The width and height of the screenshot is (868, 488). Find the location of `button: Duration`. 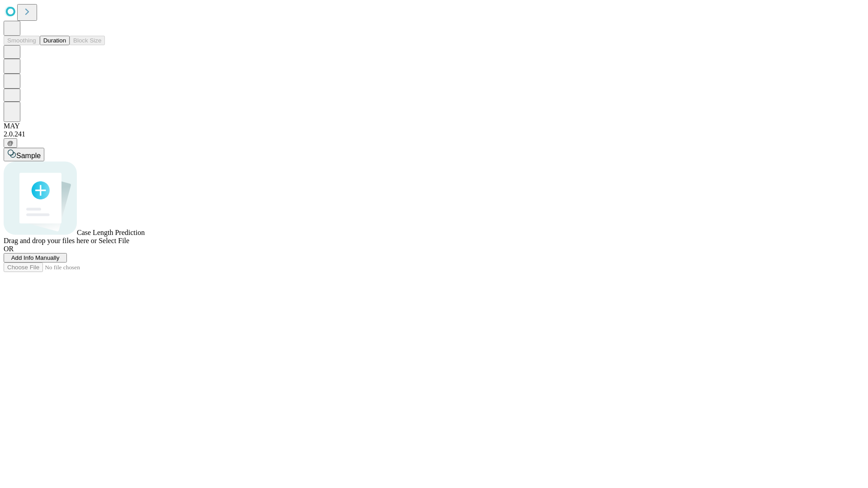

button: Duration is located at coordinates (55, 40).